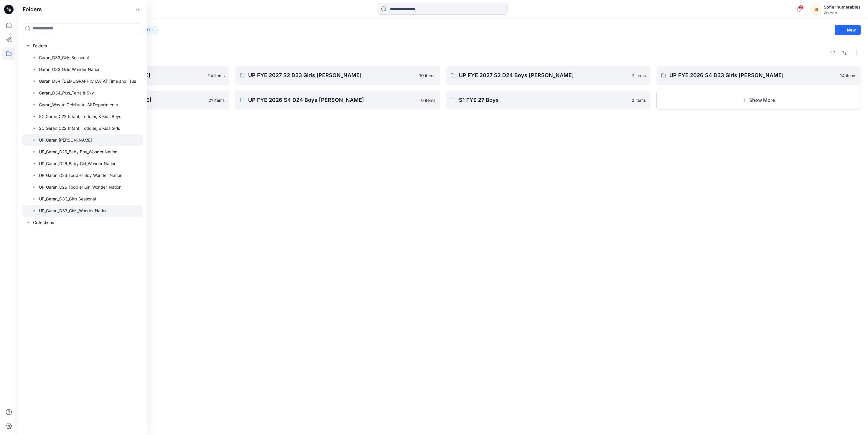 This screenshot has width=868, height=435. Describe the element at coordinates (801, 8) in the screenshot. I see `span: 2` at that location.